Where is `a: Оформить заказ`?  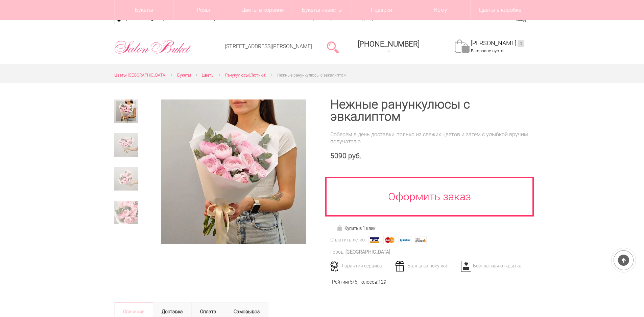 a: Оформить заказ is located at coordinates (429, 196).